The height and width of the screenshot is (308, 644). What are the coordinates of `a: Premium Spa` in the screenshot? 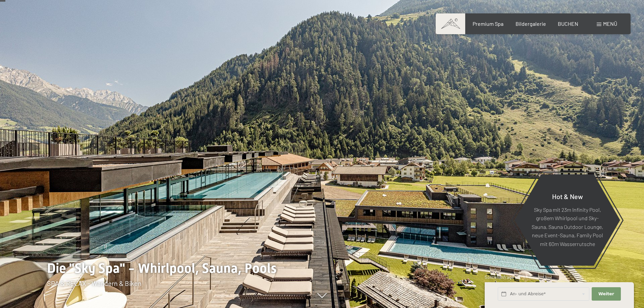 It's located at (488, 24).